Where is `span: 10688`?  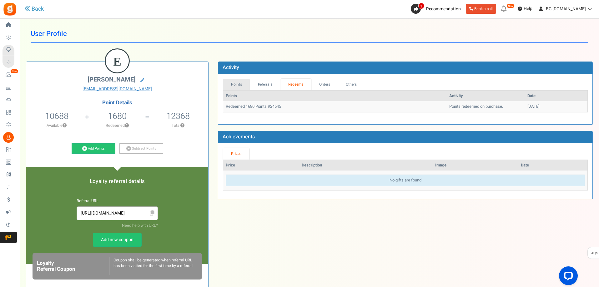 span: 10688 is located at coordinates (57, 116).